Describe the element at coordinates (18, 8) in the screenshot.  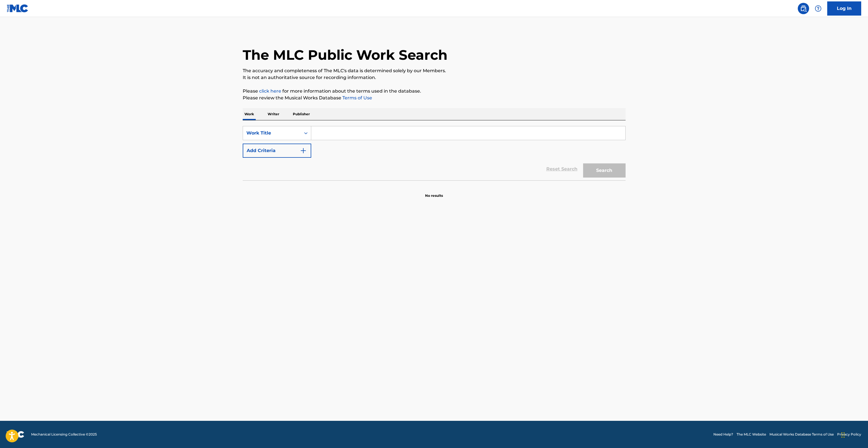
I see `img: MLC Logo` at that location.